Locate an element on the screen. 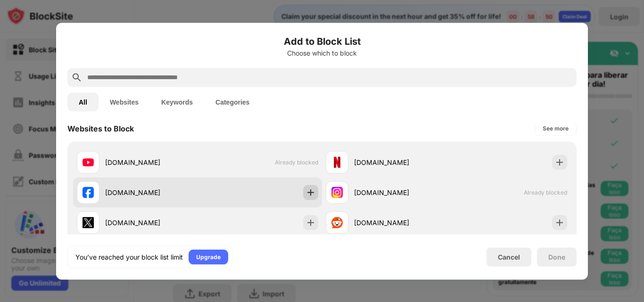 The height and width of the screenshot is (302, 644). h6: Add to Block List is located at coordinates (322, 41).